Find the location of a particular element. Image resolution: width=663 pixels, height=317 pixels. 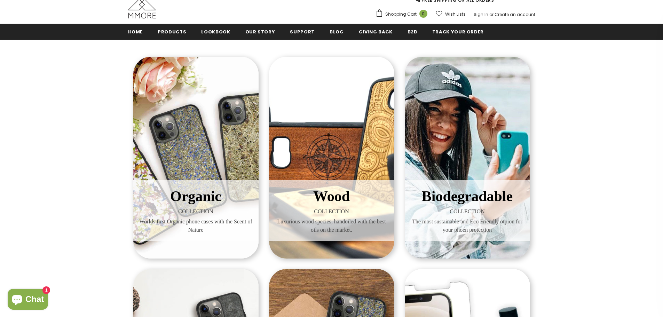

span: B2B is located at coordinates (412, 32).